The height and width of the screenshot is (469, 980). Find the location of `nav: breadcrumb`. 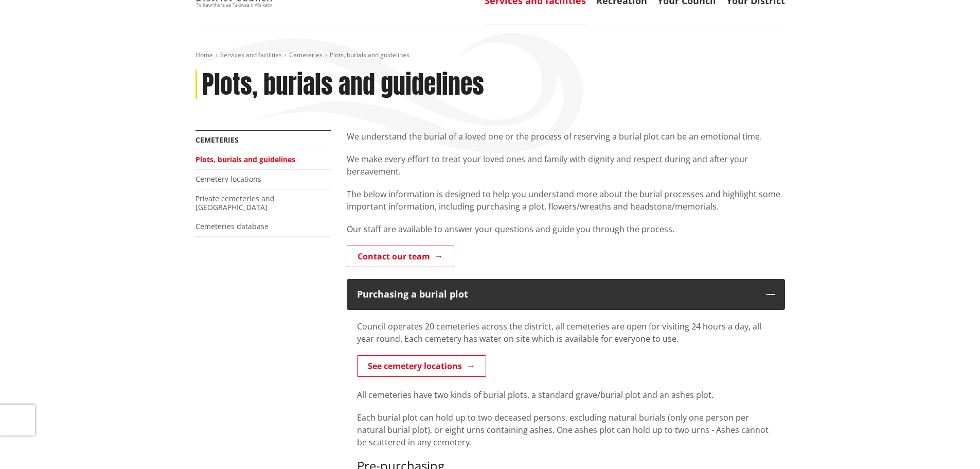

nav: breadcrumb is located at coordinates (490, 55).